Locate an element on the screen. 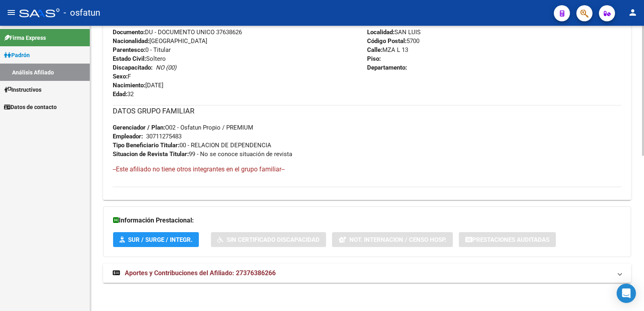 The width and height of the screenshot is (644, 311). i: NO (00) is located at coordinates (166, 67).